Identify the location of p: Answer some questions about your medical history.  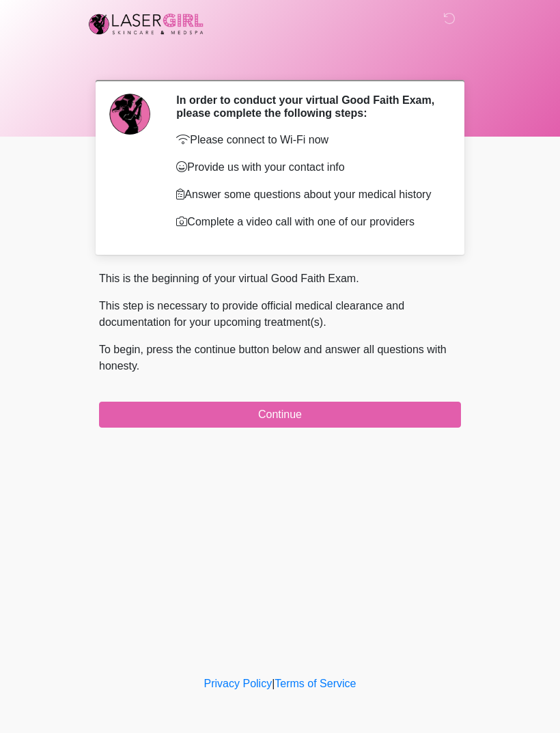
(308, 195).